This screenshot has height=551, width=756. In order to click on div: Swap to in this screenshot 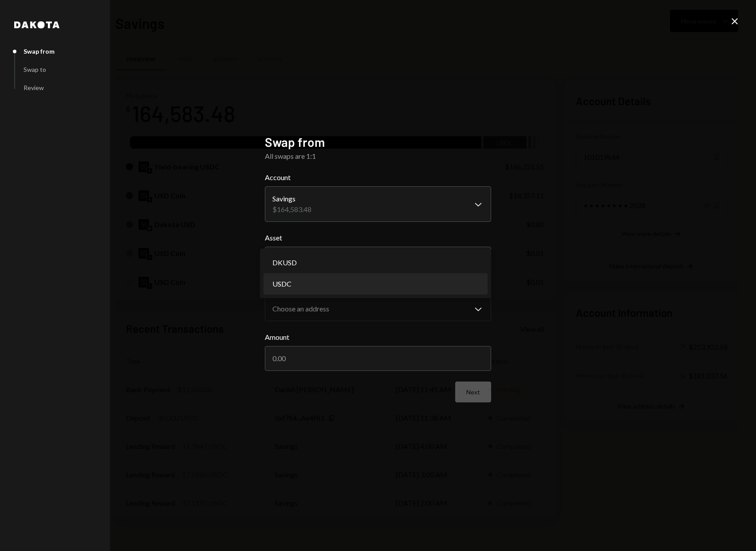, I will do `click(35, 69)`.